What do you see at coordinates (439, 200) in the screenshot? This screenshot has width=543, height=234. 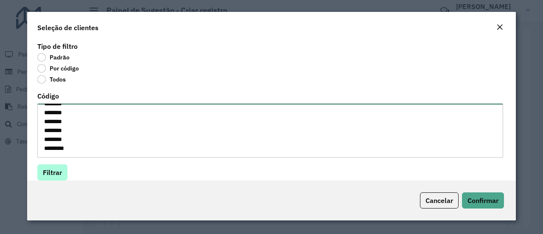 I see `span: Cancelar` at bounding box center [439, 200].